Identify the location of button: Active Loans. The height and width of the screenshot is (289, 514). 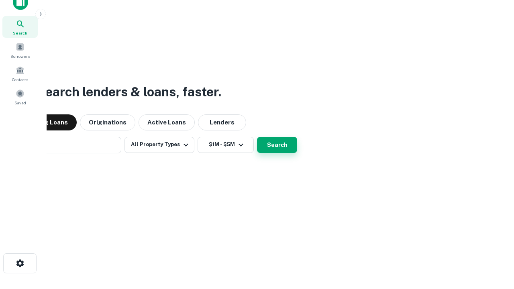
(167, 123).